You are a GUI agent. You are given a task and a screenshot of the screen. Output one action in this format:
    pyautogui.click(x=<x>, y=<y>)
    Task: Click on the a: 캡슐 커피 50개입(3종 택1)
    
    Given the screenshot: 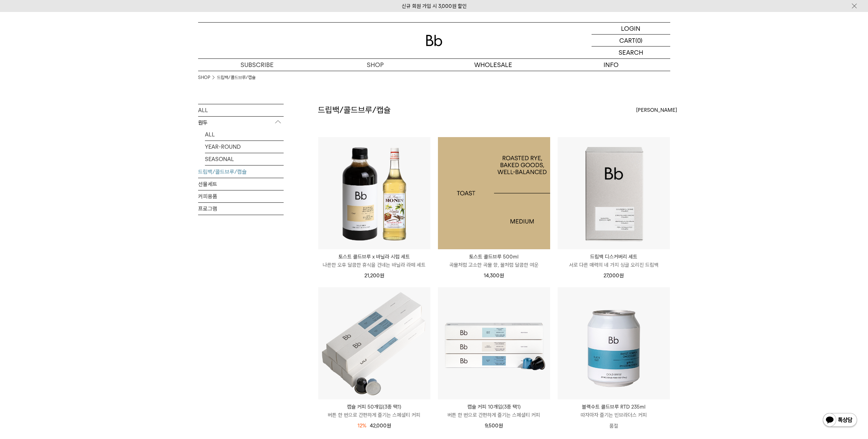 What is the action you would take?
    pyautogui.click(x=374, y=343)
    